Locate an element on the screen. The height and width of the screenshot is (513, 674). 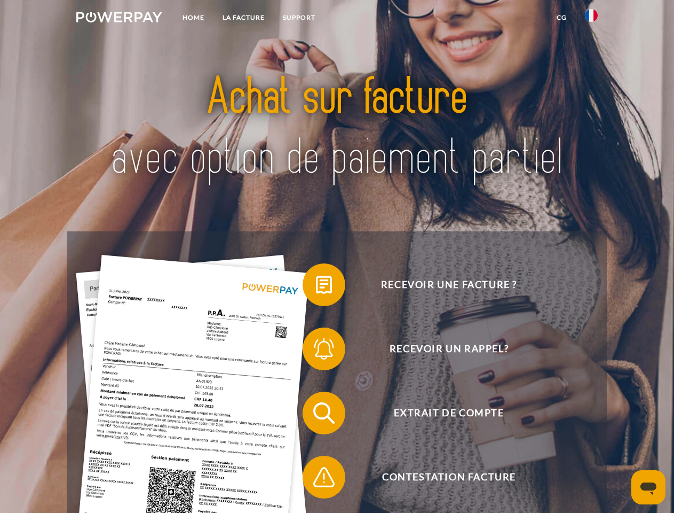
a: Contestation Facture is located at coordinates (442, 477).